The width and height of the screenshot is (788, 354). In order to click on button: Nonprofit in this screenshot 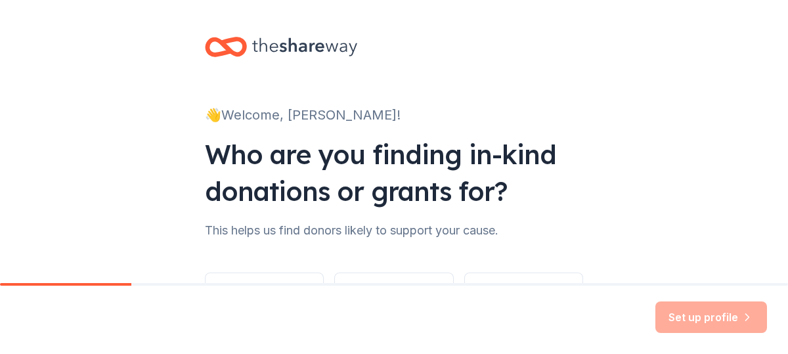, I will do `click(264, 304)`.